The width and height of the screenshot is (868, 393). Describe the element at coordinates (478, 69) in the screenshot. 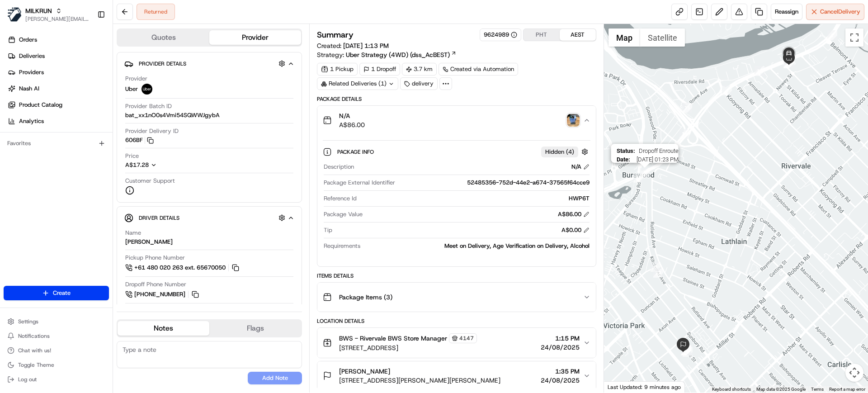

I see `div: Created via Automation` at that location.